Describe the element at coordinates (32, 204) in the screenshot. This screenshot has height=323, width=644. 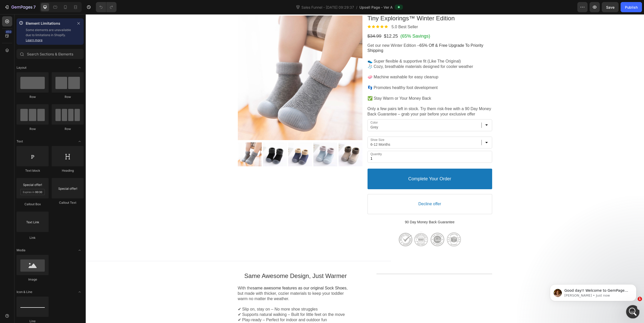
I see `div: Callout Box` at that location.